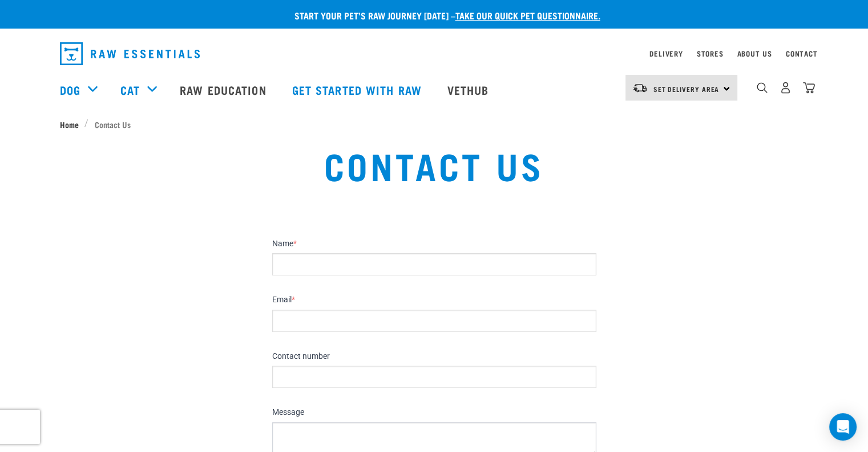 Image resolution: width=868 pixels, height=452 pixels. Describe the element at coordinates (843, 427) in the screenshot. I see `div: Open Intercom Messenger` at that location.